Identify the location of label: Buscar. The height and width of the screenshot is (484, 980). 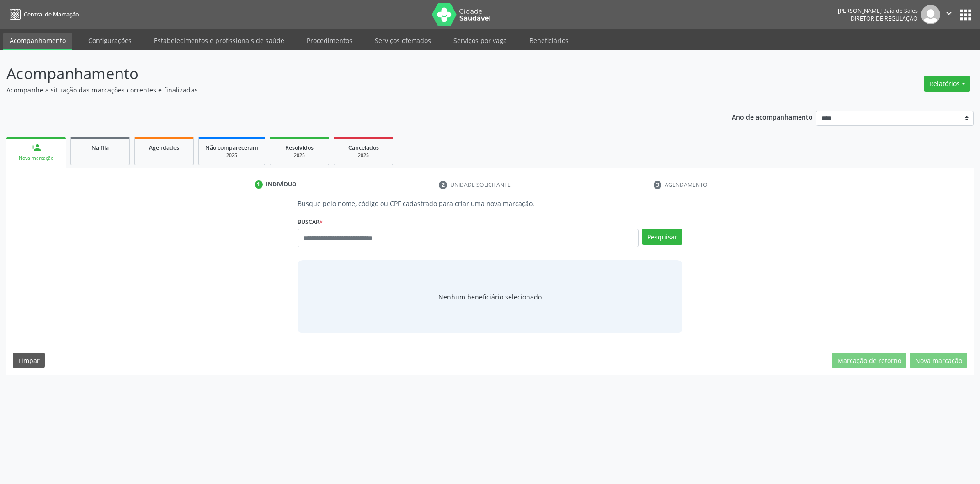
(310, 222).